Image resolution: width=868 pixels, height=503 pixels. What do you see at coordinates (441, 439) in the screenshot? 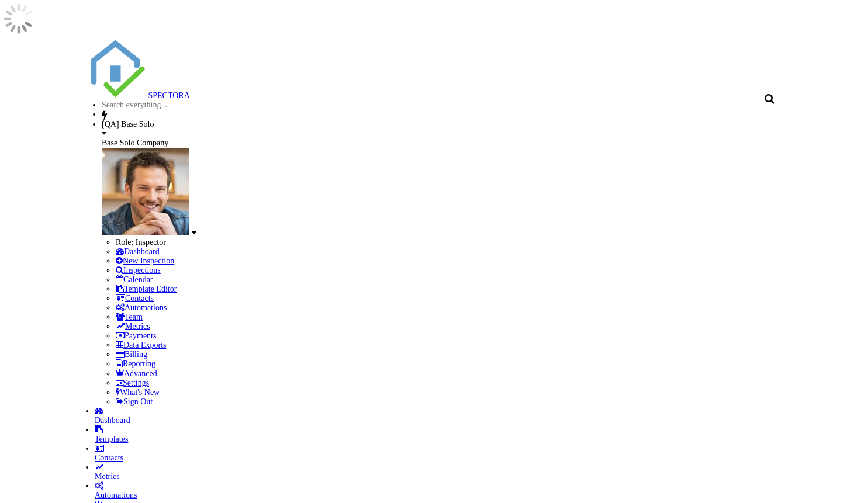
I see `div: Templates` at bounding box center [441, 439].